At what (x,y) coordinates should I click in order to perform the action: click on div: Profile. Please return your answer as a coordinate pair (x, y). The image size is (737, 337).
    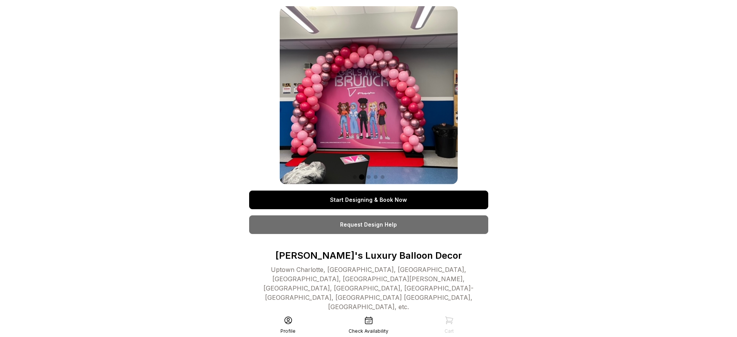
    Looking at the image, I should click on (288, 331).